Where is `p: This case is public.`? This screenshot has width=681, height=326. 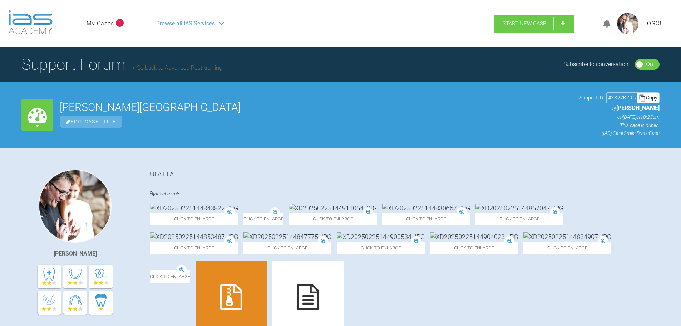
p: This case is public. is located at coordinates (620, 125).